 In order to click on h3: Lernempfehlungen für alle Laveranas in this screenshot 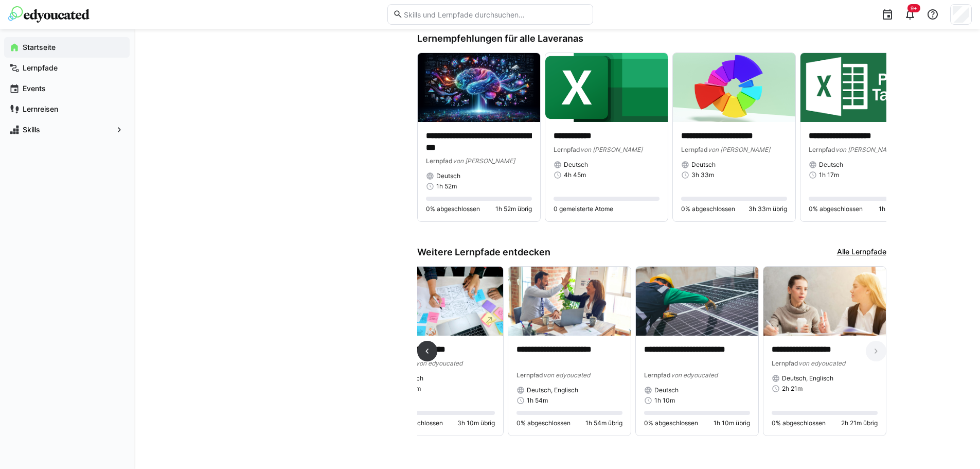, I will do `click(652, 39)`.